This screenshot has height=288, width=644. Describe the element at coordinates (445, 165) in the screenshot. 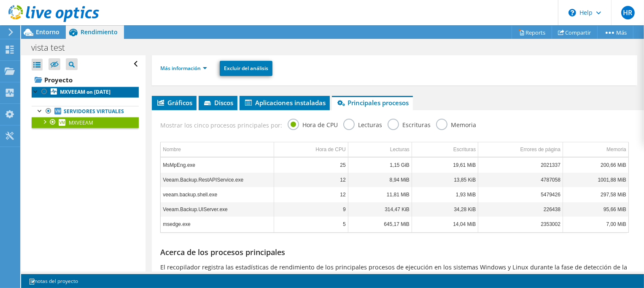

I see `td: Column Escrituras, Value 19,61 MiB` at that location.